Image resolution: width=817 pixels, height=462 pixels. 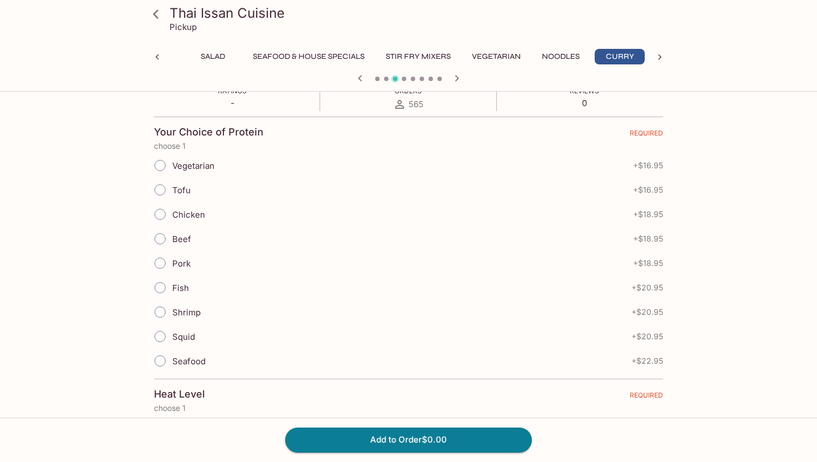 I want to click on span: Seafood, so click(x=189, y=361).